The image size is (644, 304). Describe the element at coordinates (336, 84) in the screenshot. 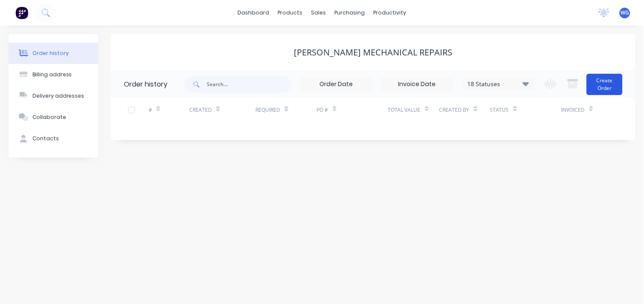

I see `input: Order Date` at that location.